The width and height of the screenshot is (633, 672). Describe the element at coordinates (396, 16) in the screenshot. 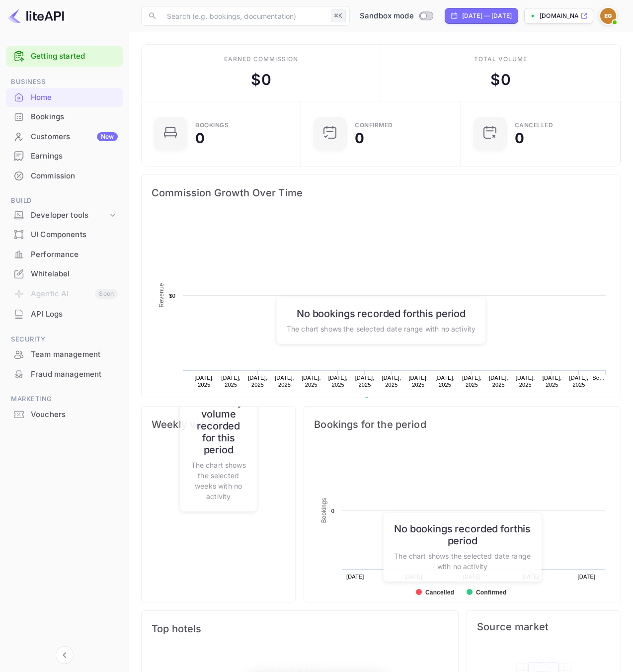

I see `div: Switch to Production mode` at that location.